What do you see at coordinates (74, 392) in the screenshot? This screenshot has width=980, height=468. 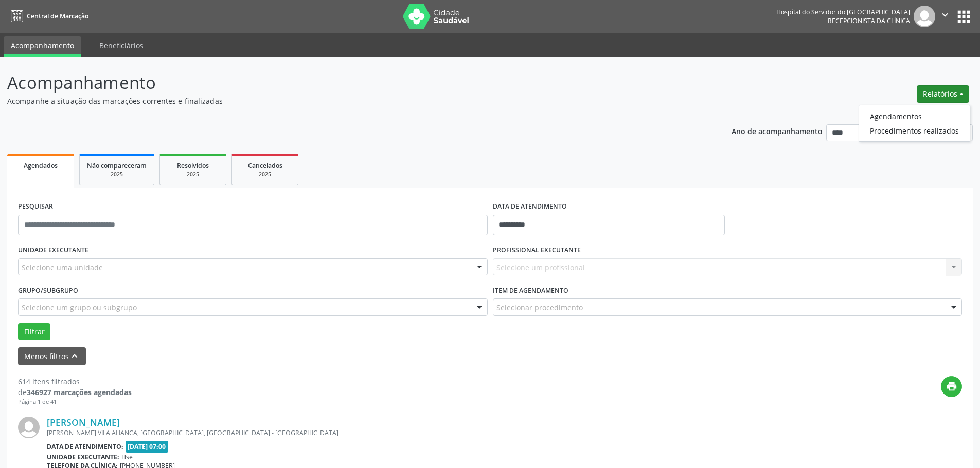 I see `div: de` at bounding box center [74, 392].